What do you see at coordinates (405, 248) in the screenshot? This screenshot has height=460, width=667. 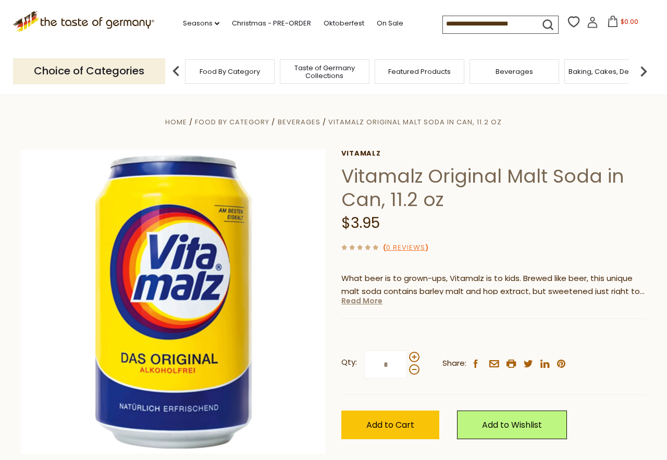 I see `a: 0 Reviews` at bounding box center [405, 248].